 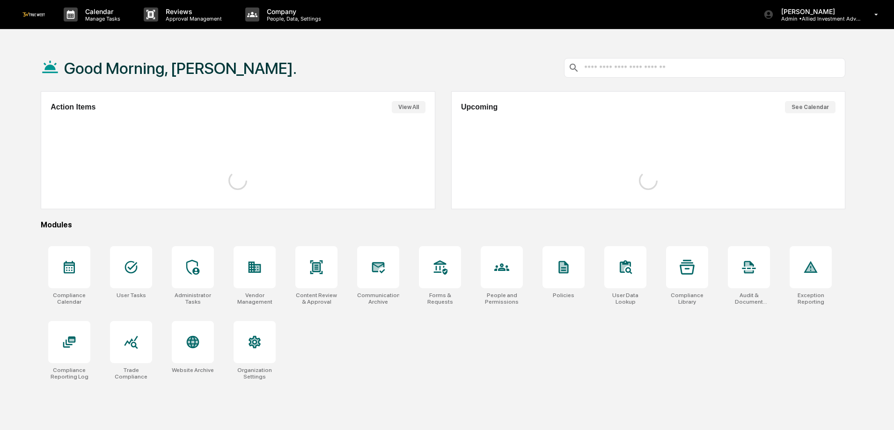 I want to click on div: Trade Compliance, so click(x=131, y=374).